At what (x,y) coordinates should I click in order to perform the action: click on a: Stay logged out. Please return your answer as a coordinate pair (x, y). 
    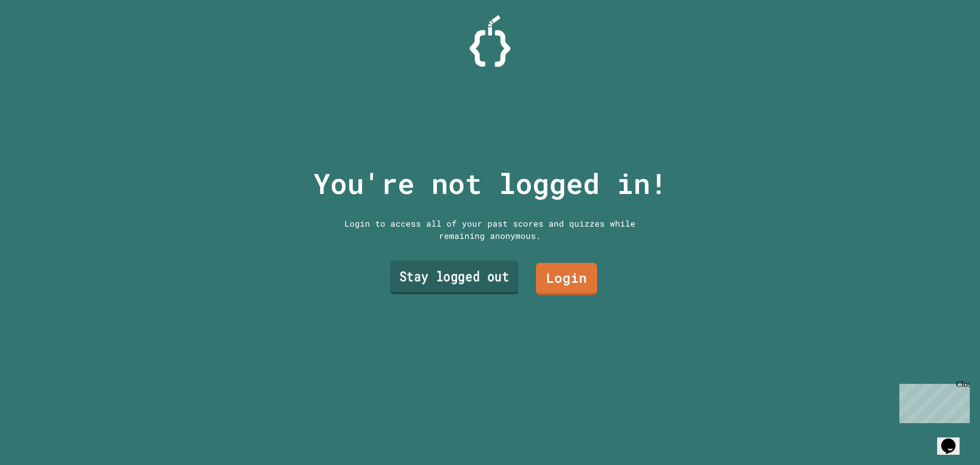
    Looking at the image, I should click on (454, 278).